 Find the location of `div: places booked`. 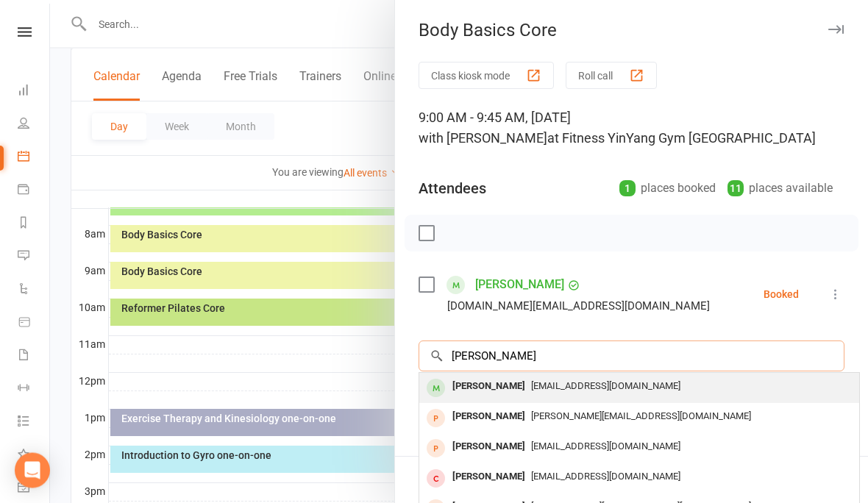

div: places booked is located at coordinates (667, 189).